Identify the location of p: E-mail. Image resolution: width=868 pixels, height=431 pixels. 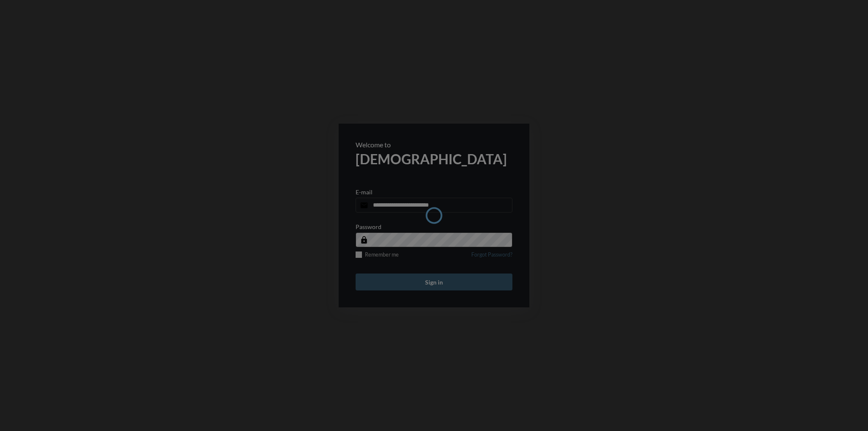
(364, 192).